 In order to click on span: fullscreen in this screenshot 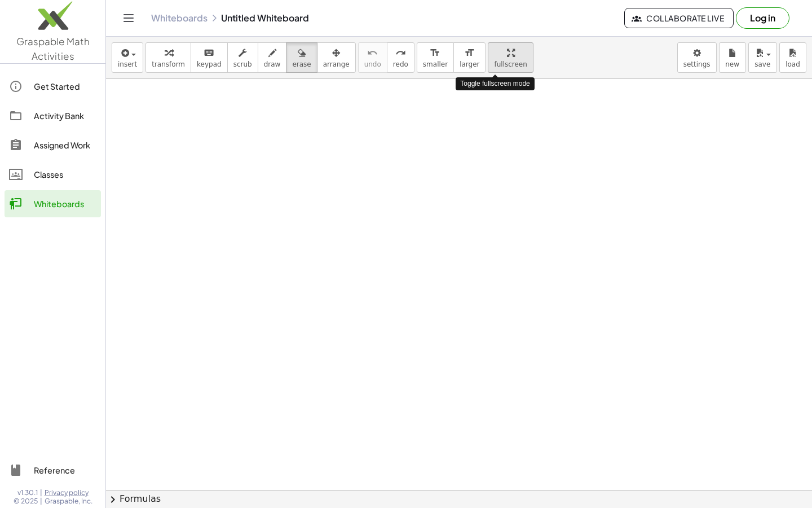, I will do `click(511, 64)`.